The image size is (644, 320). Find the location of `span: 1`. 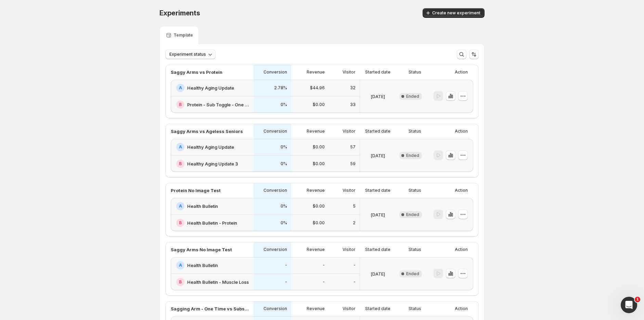

span: 1 is located at coordinates (638, 300).